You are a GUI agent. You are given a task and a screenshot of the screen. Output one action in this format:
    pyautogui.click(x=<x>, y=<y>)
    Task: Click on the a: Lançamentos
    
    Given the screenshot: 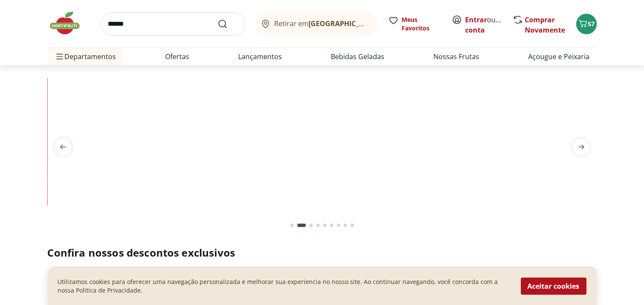 What is the action you would take?
    pyautogui.click(x=260, y=57)
    